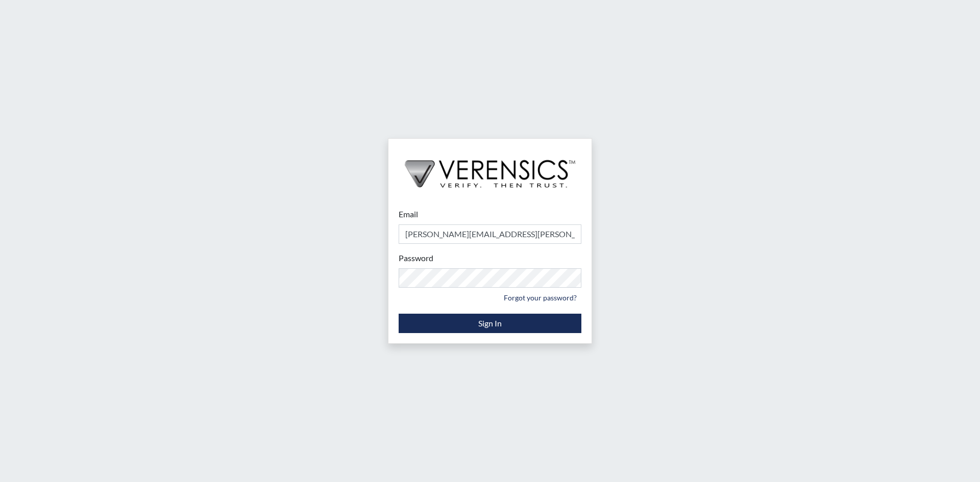 This screenshot has width=980, height=482. Describe the element at coordinates (490, 168) in the screenshot. I see `img: logo-wide-black.2aad4157.png` at that location.